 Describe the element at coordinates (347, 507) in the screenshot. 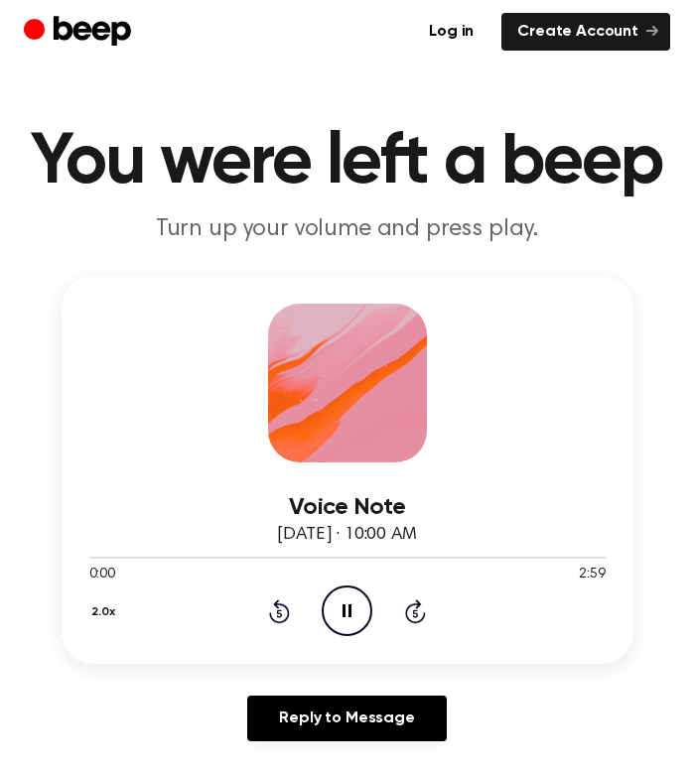

I see `h3: Voice Note` at that location.